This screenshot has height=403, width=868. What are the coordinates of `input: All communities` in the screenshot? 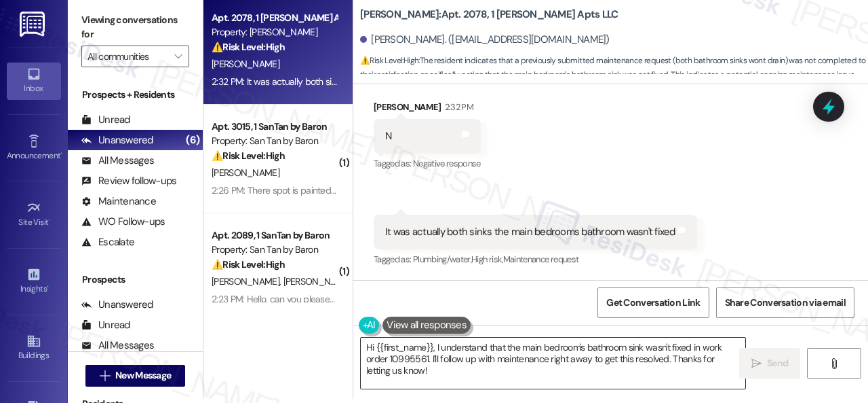 It's located at (128, 56).